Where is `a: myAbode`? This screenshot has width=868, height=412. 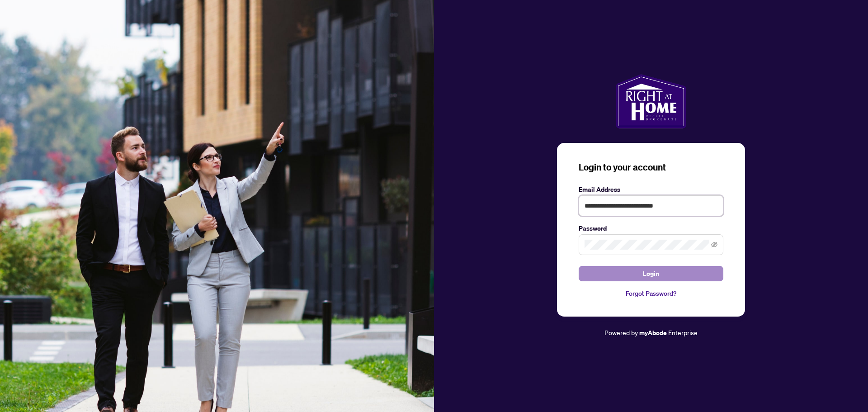
a: myAbode is located at coordinates (653, 333).